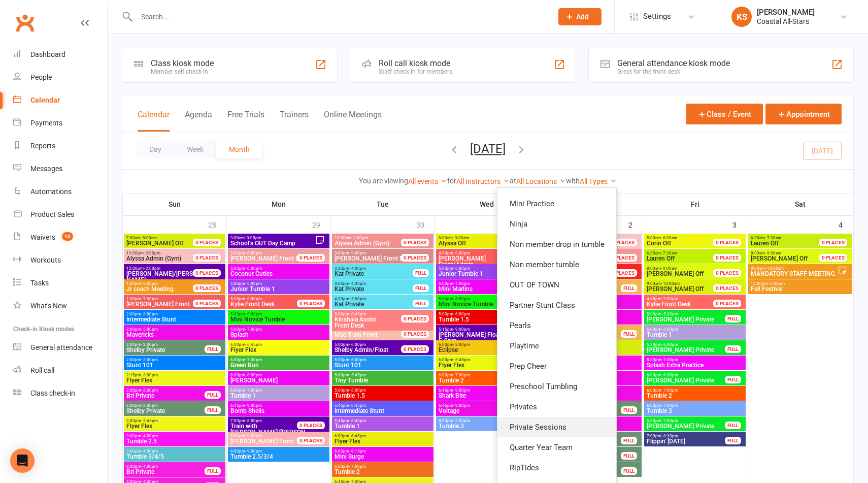 The height and width of the screenshot is (483, 868). I want to click on strong: at, so click(513, 181).